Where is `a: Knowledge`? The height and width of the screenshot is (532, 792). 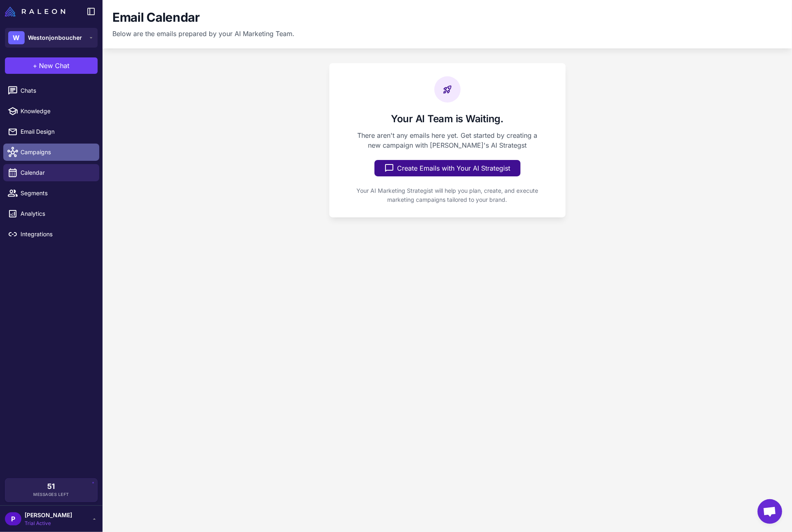
a: Knowledge is located at coordinates (51, 111).